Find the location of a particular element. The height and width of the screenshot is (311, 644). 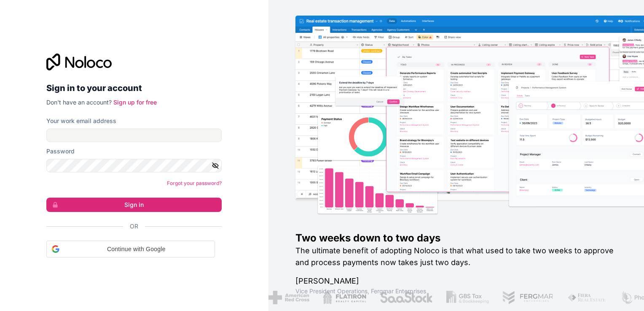

span: Or is located at coordinates (134, 226).